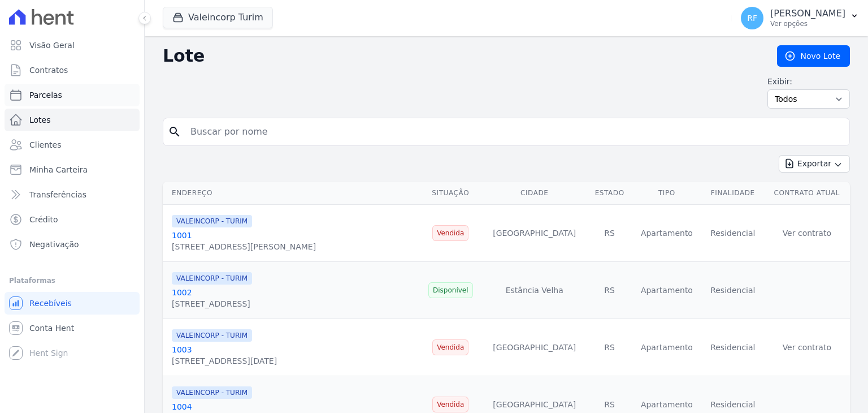 Image resolution: width=868 pixels, height=413 pixels. What do you see at coordinates (72, 281) in the screenshot?
I see `div: Plataformas` at bounding box center [72, 281].